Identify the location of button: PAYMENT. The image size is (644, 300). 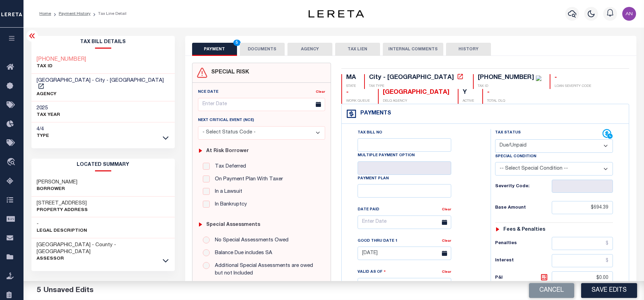
(214, 49).